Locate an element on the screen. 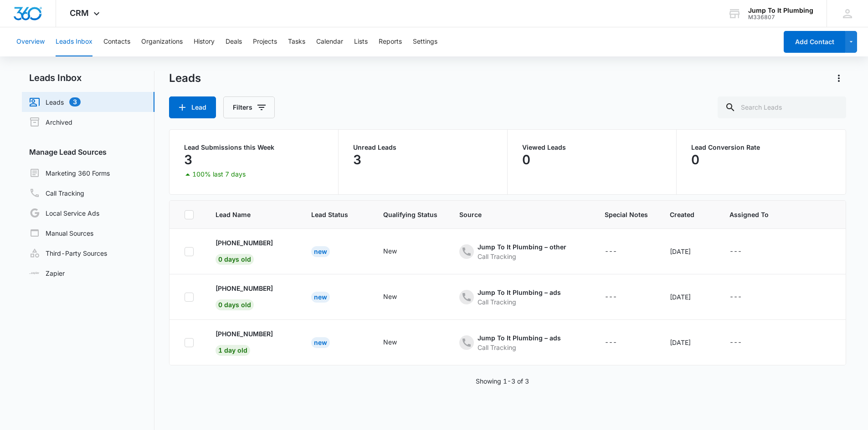  span: Qualifying Status is located at coordinates (410, 215).